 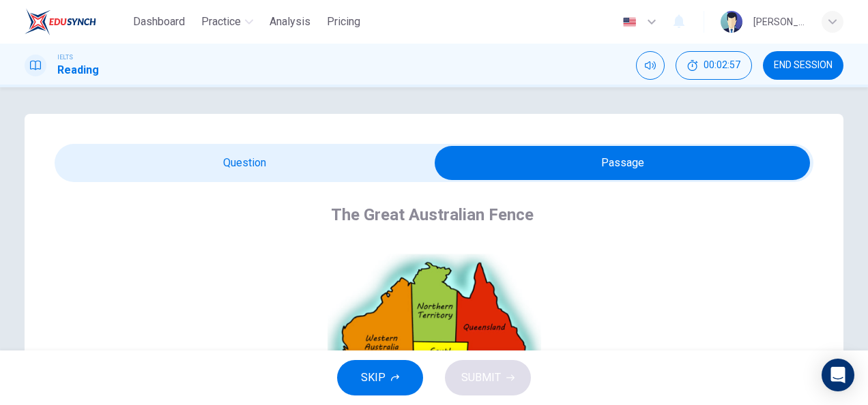 What do you see at coordinates (343, 22) in the screenshot?
I see `span: Pricing` at bounding box center [343, 22].